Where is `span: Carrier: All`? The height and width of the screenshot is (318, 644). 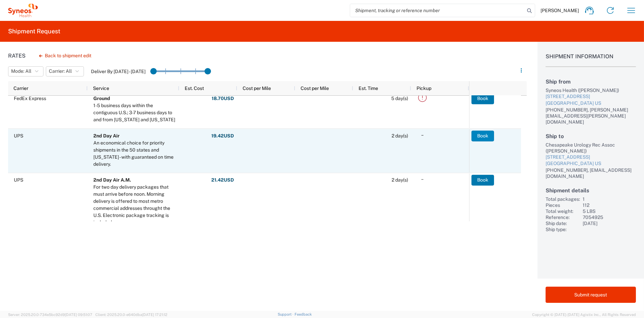 span: Carrier: All is located at coordinates (60, 71).